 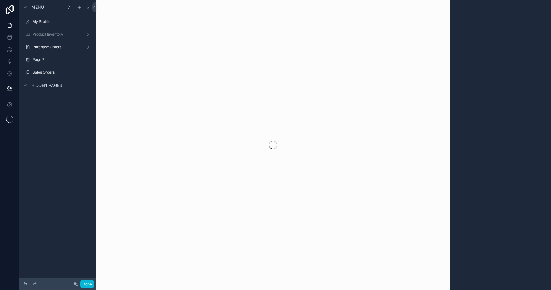 I want to click on label: Page 7, so click(x=62, y=60).